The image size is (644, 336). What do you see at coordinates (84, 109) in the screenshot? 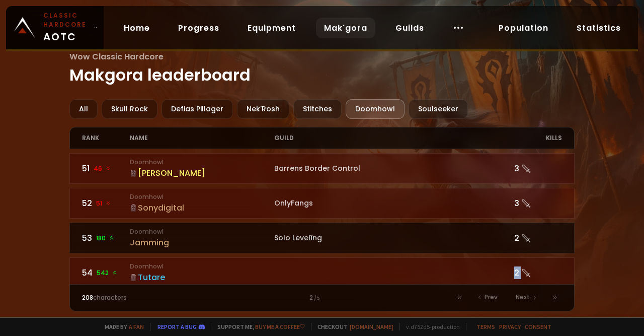
I see `div: All` at bounding box center [84, 109].